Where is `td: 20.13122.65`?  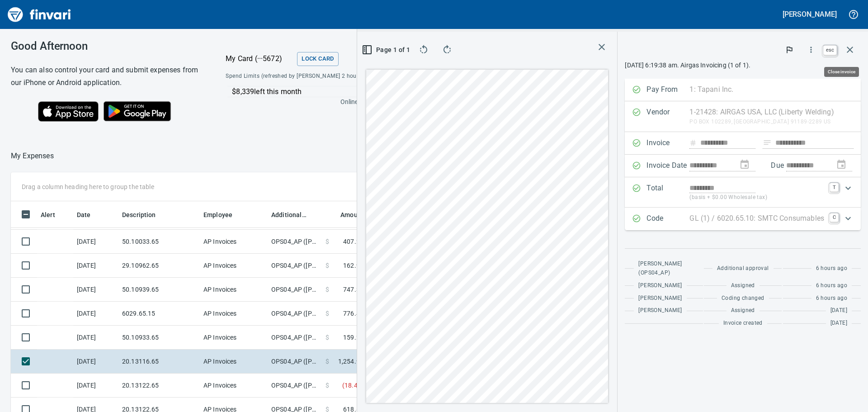 td: 20.13122.65 is located at coordinates (159, 385).